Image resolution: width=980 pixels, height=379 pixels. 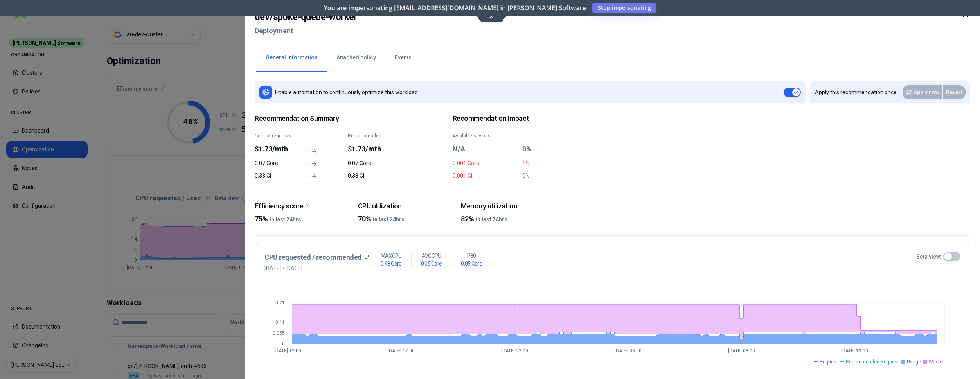 What do you see at coordinates (295, 219) in the screenshot?
I see `div: 75%` at bounding box center [295, 219].